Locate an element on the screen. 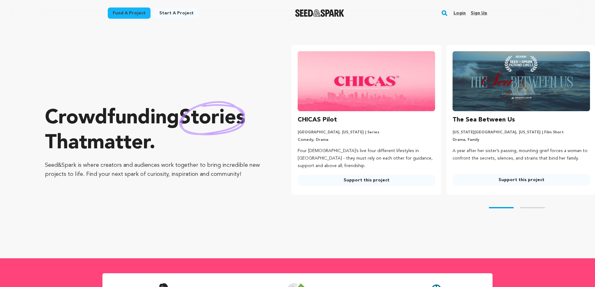 This screenshot has height=287, width=595. h3: The Sea Between Us is located at coordinates (484, 120).